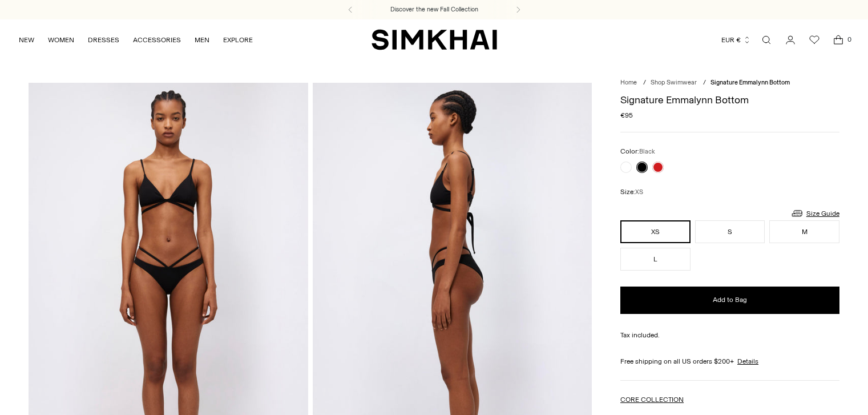 The image size is (868, 415). What do you see at coordinates (673, 82) in the screenshot?
I see `a: Shop Swimwear` at bounding box center [673, 82].